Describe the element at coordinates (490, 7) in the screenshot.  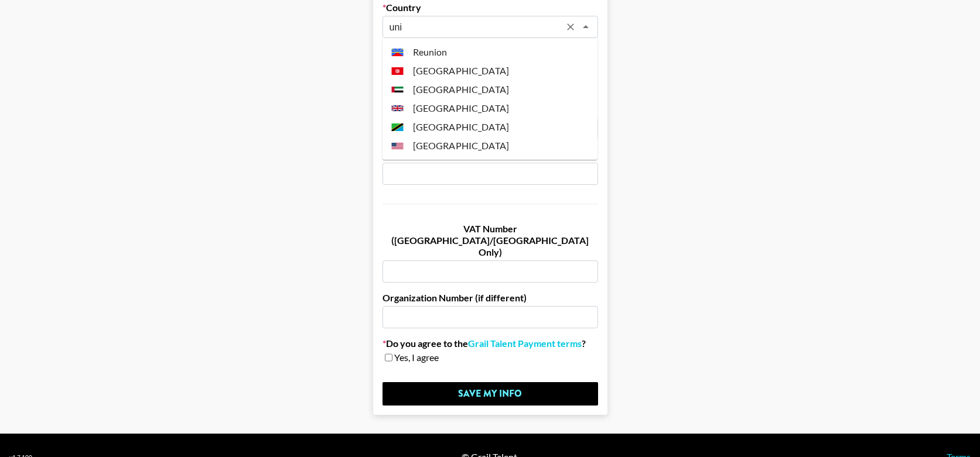
I see `label: Country` at that location.